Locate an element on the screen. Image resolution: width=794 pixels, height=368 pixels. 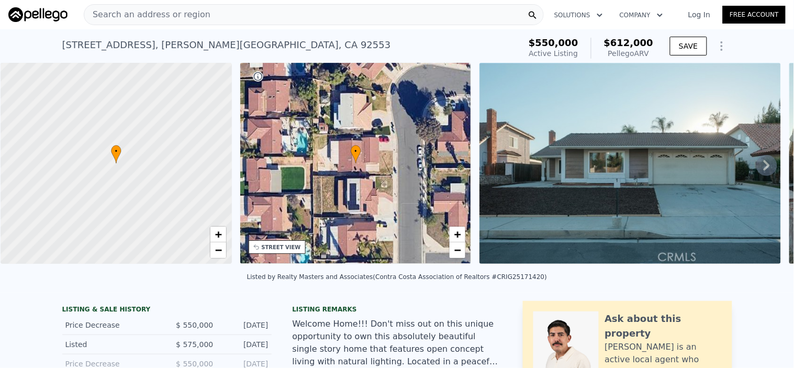
div: STREET VIEW is located at coordinates (281, 247).